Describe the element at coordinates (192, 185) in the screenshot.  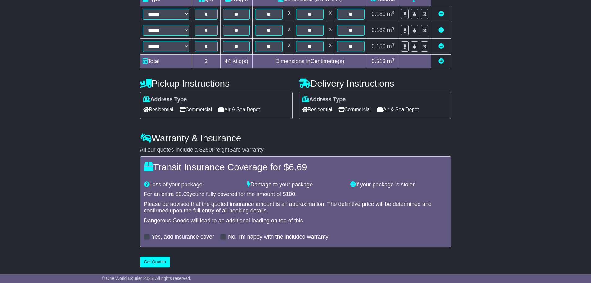
I see `div: Loss of your package` at that location.